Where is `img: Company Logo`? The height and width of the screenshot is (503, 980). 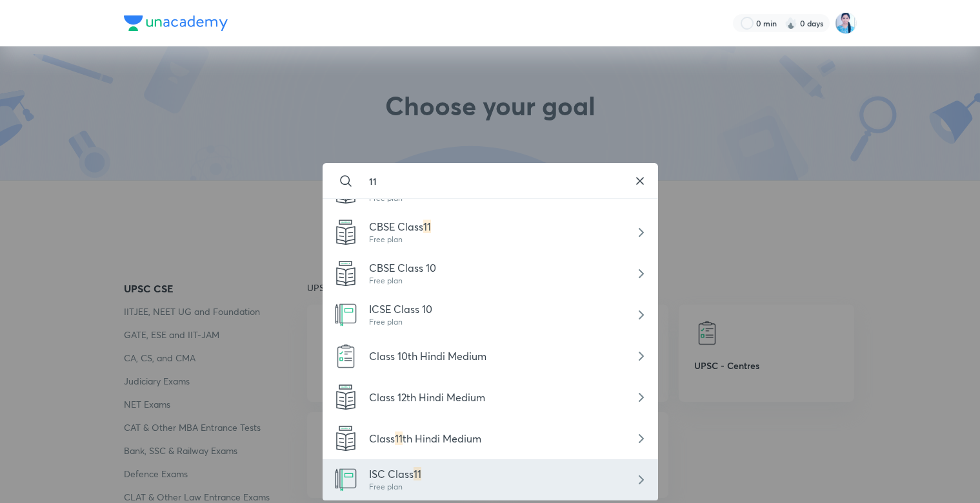
img: Company Logo is located at coordinates (175, 23).